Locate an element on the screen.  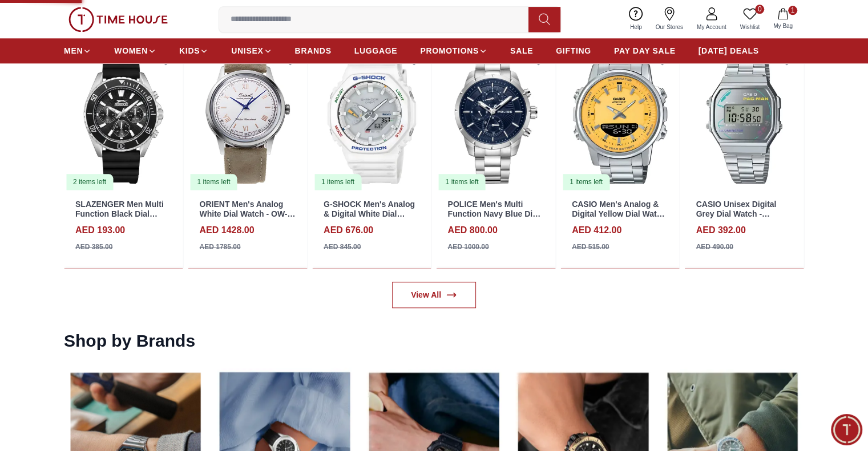
div: AED 515.00 is located at coordinates (591, 247).